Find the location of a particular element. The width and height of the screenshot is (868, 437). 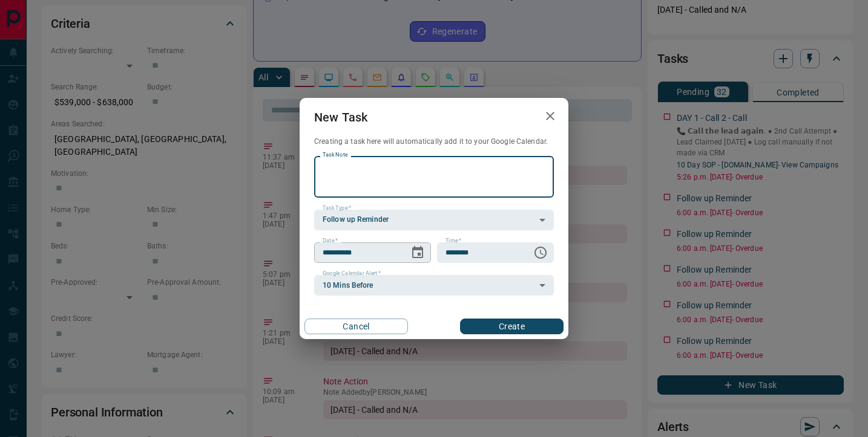

div: Follow up Reminder is located at coordinates (434, 220).